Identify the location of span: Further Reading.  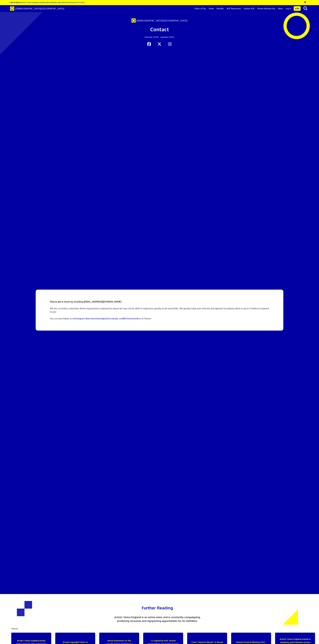
(157, 608).